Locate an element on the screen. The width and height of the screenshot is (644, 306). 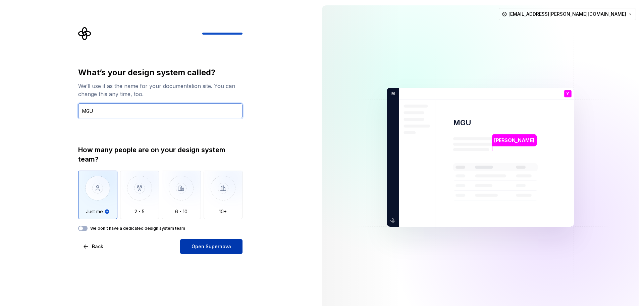
span: Open Supernova is located at coordinates (212, 246).